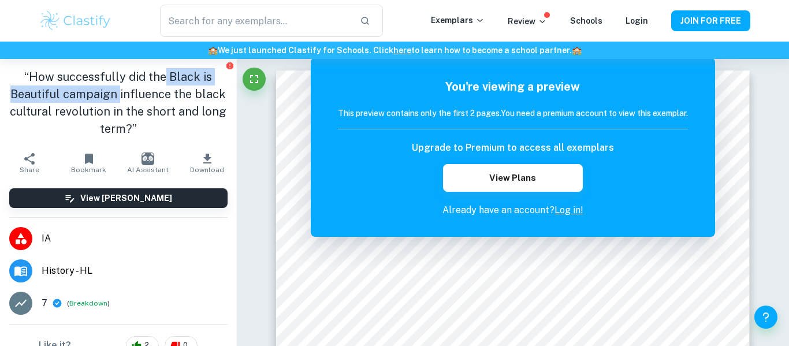  I want to click on img: Clastify logo, so click(75, 21).